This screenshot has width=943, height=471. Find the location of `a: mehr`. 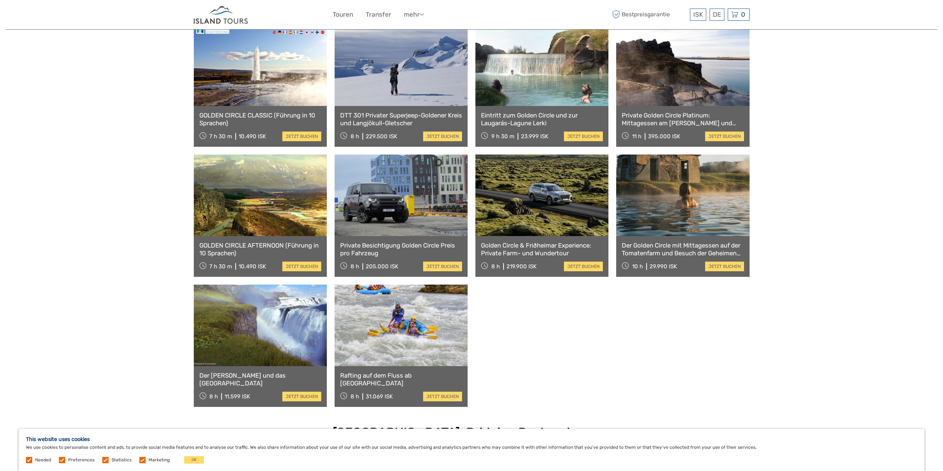

a: mehr is located at coordinates (414, 14).